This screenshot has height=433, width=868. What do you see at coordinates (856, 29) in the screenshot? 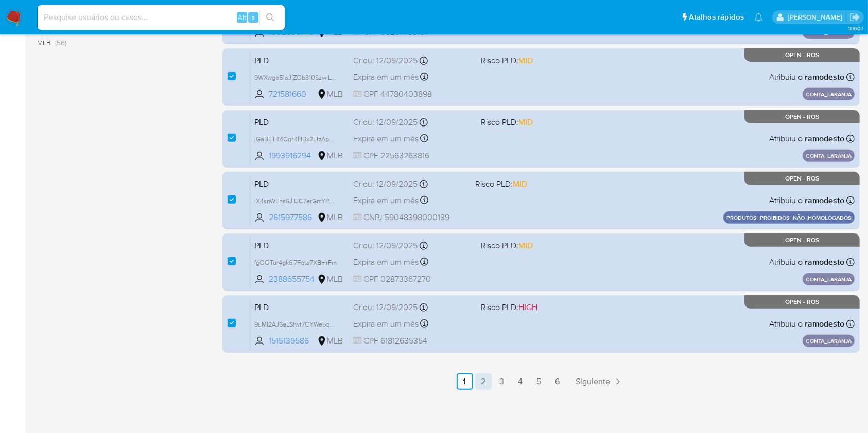
I see `span: 3.160.1` at bounding box center [856, 29].